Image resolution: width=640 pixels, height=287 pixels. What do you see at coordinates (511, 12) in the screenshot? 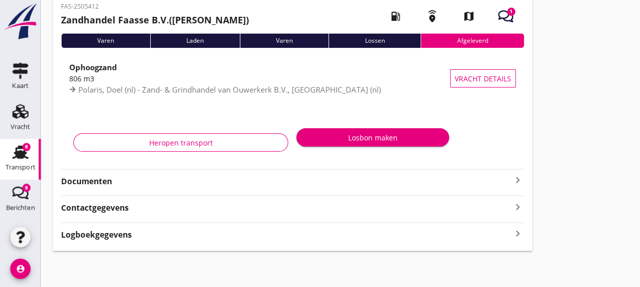
I see `div: 1` at bounding box center [511, 12].